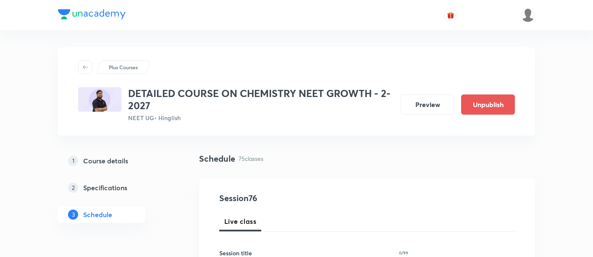  I want to click on img: Company Logo, so click(91, 14).